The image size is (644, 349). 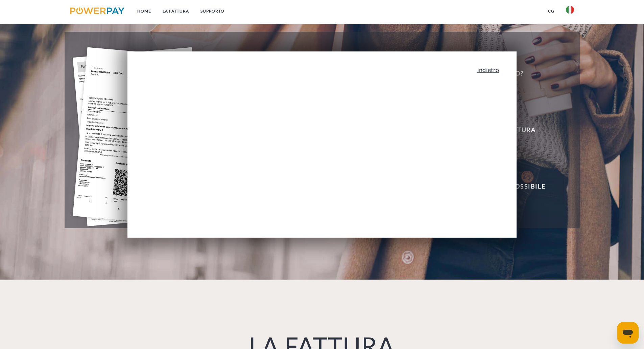 I want to click on a: CG, so click(x=551, y=11).